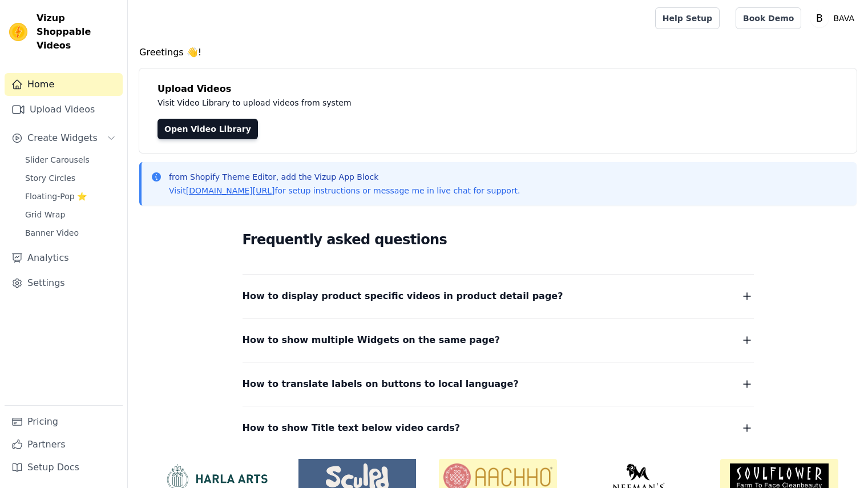 This screenshot has width=868, height=488. I want to click on span: Floating-Pop ⭐, so click(56, 196).